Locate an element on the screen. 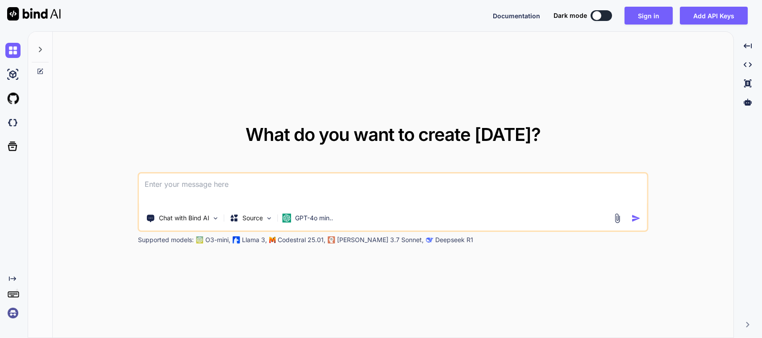 The height and width of the screenshot is (338, 762). img: githubLight is located at coordinates (13, 99).